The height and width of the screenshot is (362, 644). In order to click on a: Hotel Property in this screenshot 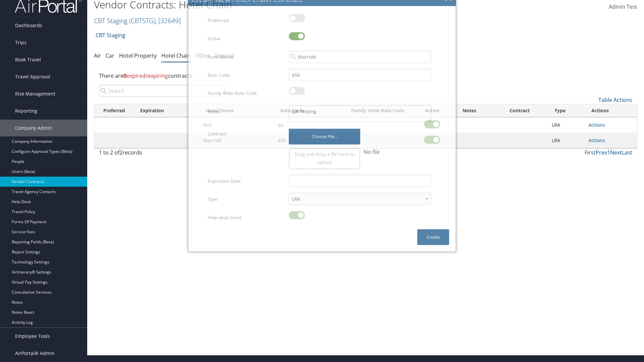, I will do `click(138, 55)`.